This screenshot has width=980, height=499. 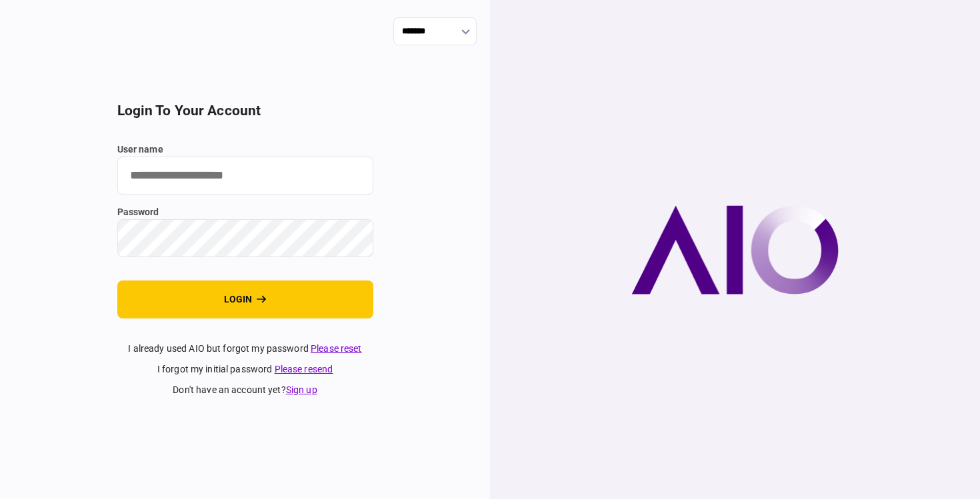 I want to click on div: I forgot my initial password, so click(x=246, y=369).